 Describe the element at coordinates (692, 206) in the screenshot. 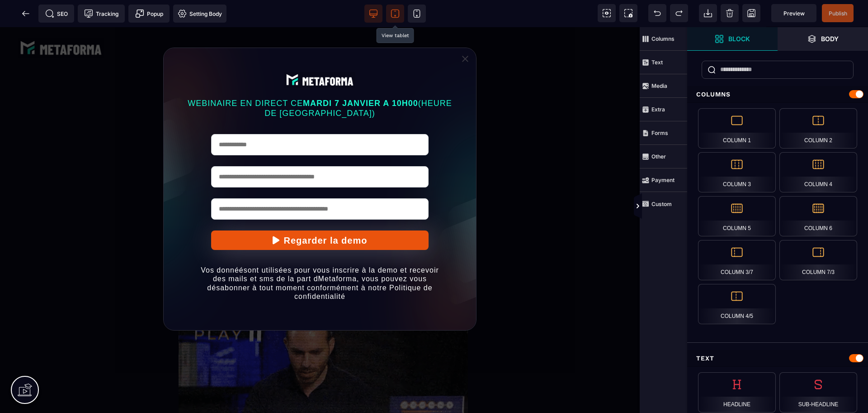

I see `span: Toggle Views` at that location.